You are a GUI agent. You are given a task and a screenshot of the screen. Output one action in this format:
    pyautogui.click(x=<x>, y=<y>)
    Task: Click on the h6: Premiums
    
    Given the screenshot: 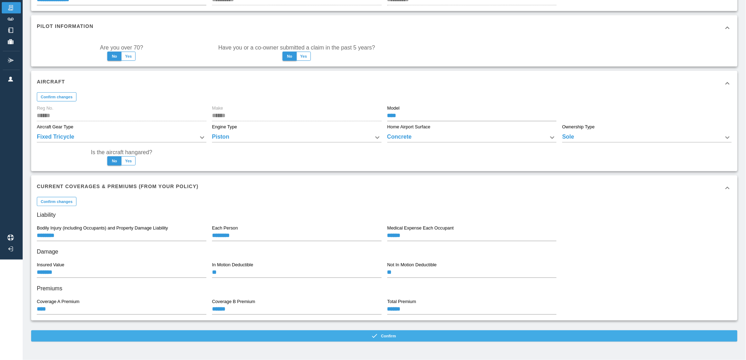 What is the action you would take?
    pyautogui.click(x=384, y=289)
    